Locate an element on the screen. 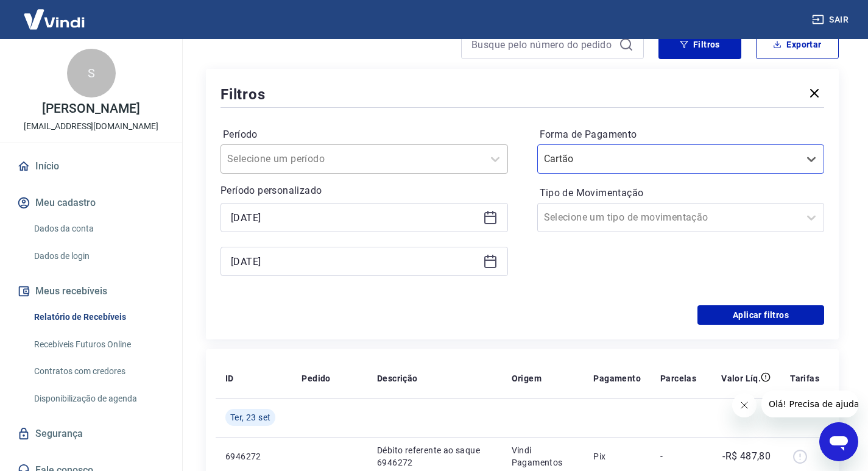  p: Pedido is located at coordinates (316, 379).